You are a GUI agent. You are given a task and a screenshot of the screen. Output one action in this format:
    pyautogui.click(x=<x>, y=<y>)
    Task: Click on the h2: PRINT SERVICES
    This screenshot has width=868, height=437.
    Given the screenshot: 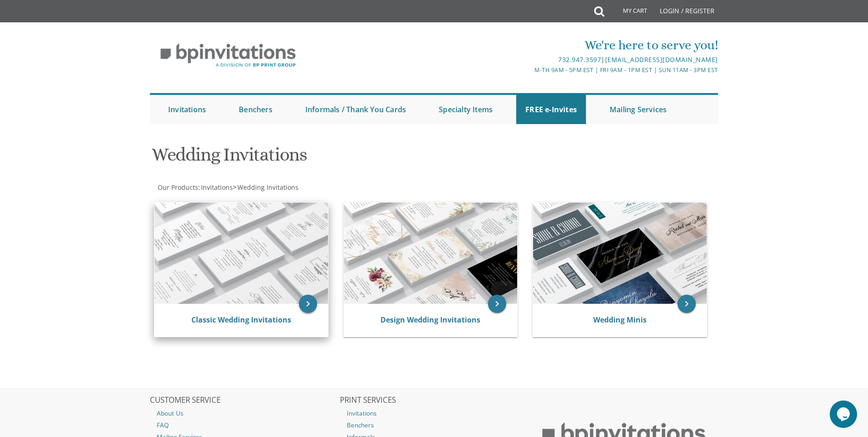 What is the action you would take?
    pyautogui.click(x=434, y=401)
    